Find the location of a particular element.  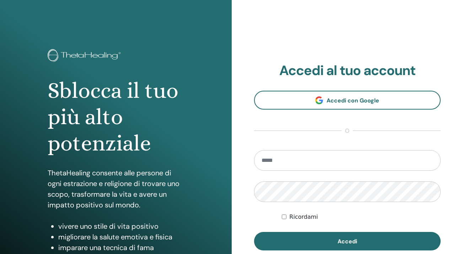

p: ThetaHealing consente alle persone di ogni estrazione e religione di trovare uno scopo, trasforma... is located at coordinates (116, 189).